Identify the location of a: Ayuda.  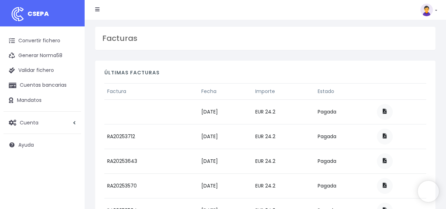
(42, 145).